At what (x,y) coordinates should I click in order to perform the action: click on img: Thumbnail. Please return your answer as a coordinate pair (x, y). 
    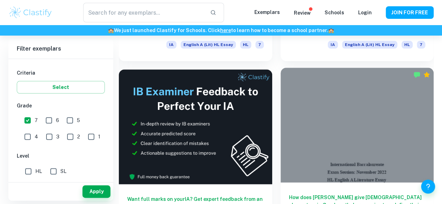
    Looking at the image, I should click on (195, 127).